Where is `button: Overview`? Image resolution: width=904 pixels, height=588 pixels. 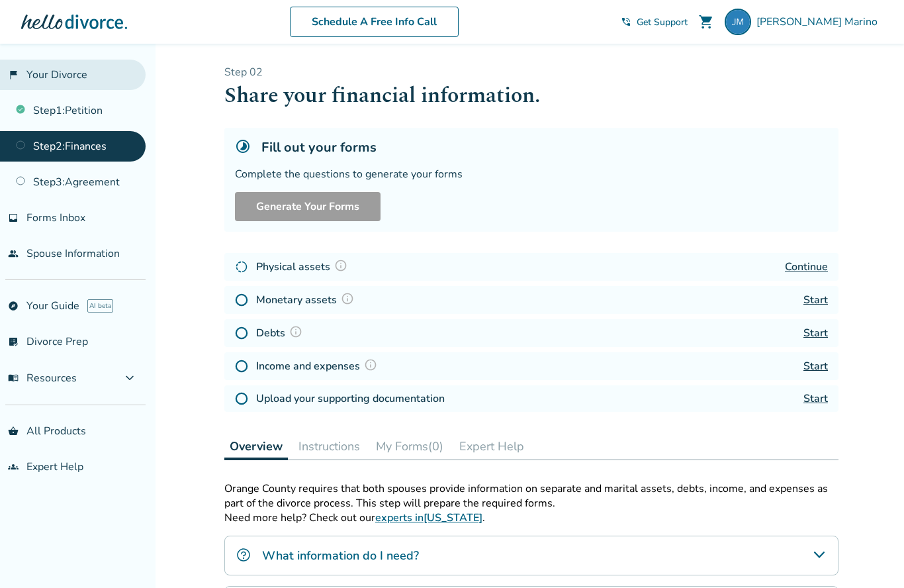
button: Overview is located at coordinates (256, 446).